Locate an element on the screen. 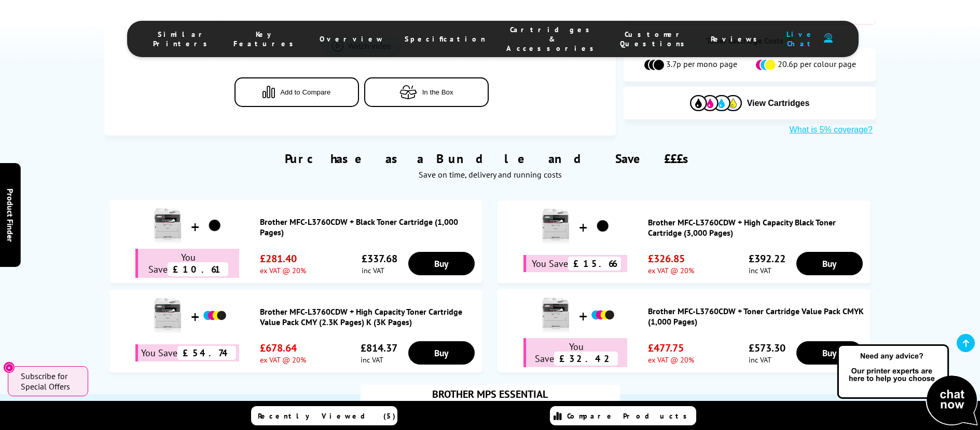 The width and height of the screenshot is (980, 430). span: 3.7p per mono page is located at coordinates (702, 65).